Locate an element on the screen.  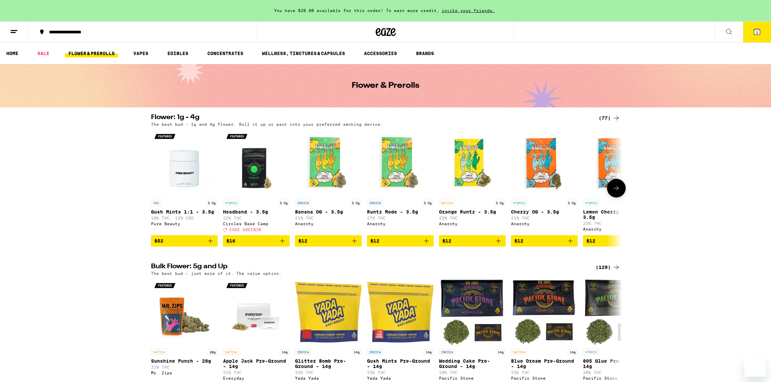
span: CODE GREEN30 is located at coordinates (245, 229).